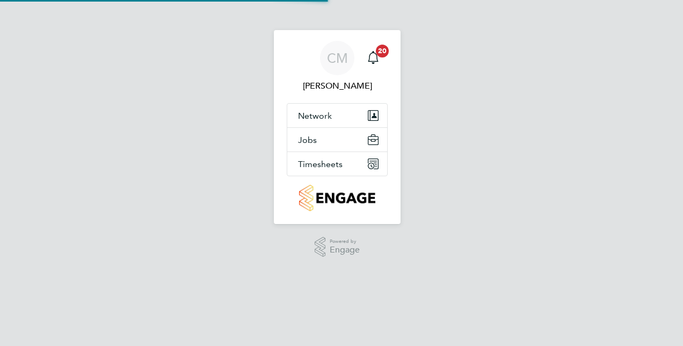  What do you see at coordinates (307, 140) in the screenshot?
I see `span: Jobs` at bounding box center [307, 140].